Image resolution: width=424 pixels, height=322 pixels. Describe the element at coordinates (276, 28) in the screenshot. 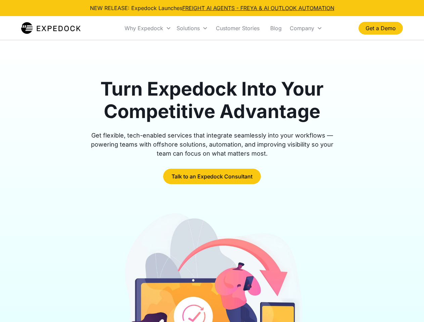

I see `a: Blog` at that location.